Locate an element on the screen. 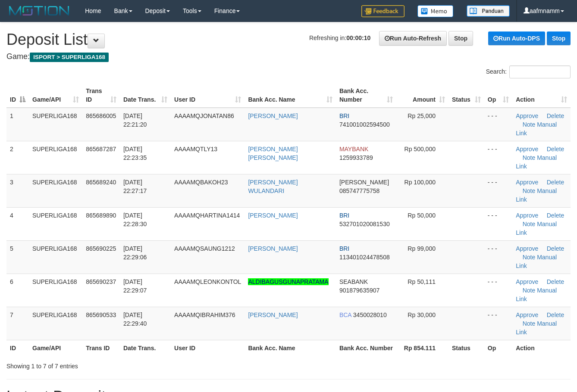  th: Trans ID is located at coordinates (101, 348).